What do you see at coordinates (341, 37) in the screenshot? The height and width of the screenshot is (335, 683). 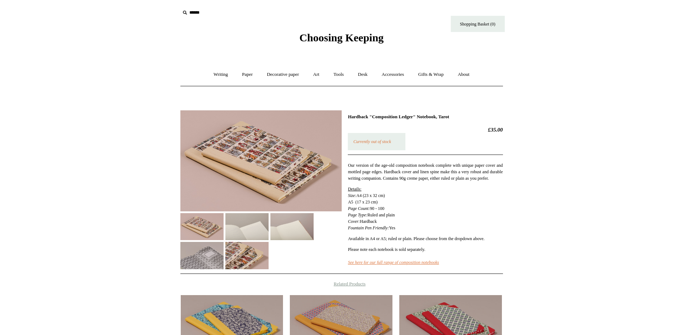 I see `span: Choosing Keeping` at bounding box center [341, 37].